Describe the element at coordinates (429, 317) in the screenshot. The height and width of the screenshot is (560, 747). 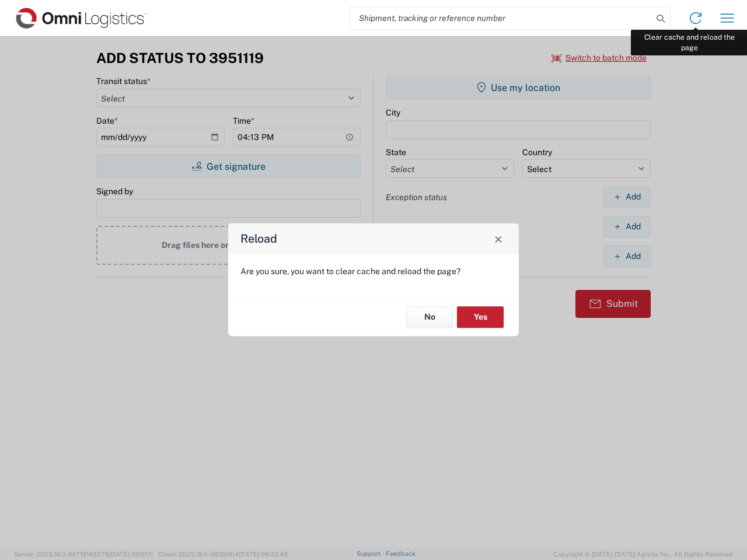
I see `button: No` at that location.